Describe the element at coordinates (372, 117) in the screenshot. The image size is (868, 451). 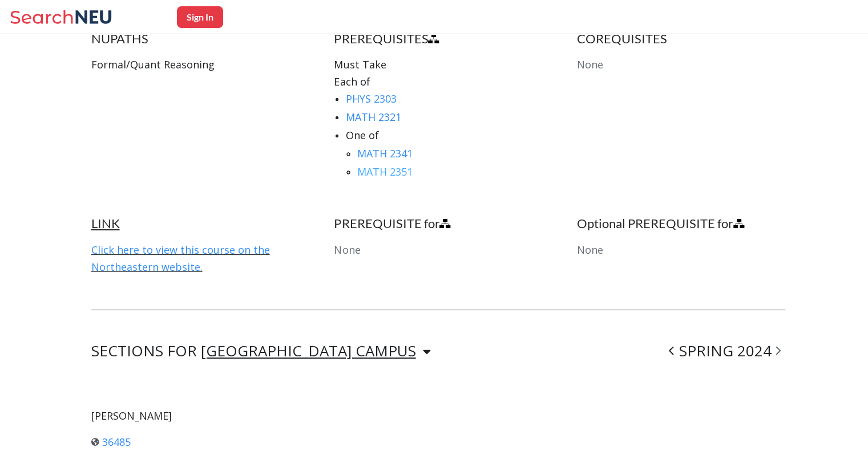
I see `a: MATH 2321` at that location.